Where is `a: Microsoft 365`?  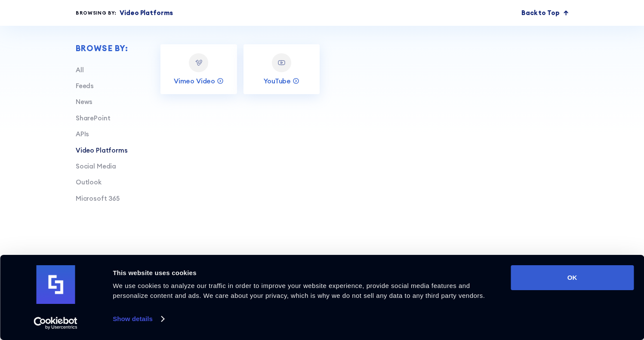
a: Microsoft 365 is located at coordinates (98, 198).